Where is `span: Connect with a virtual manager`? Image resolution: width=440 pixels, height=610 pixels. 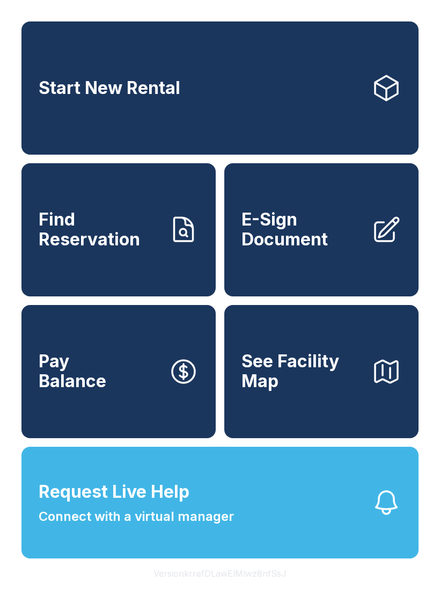
span: Connect with a virtual manager is located at coordinates (136, 516).